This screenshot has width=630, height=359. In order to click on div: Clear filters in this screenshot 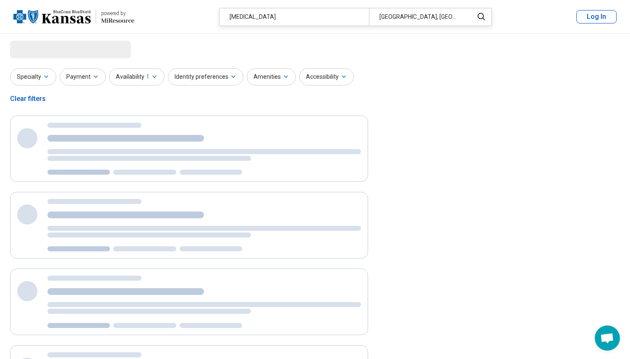, I will do `click(28, 99)`.